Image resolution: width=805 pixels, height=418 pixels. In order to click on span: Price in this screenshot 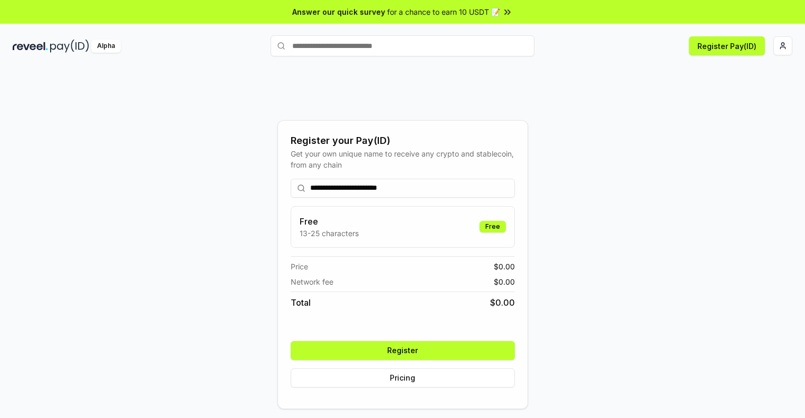, I will do `click(299, 266)`.